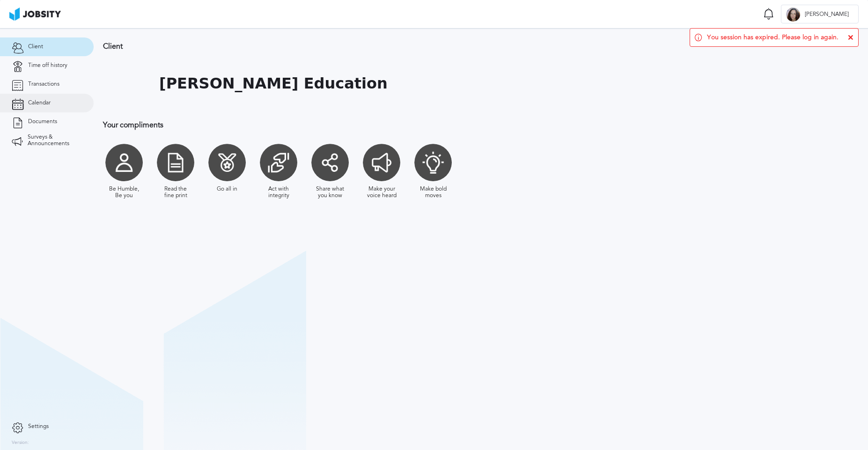 This screenshot has height=450, width=868. I want to click on div: Act with integrity, so click(278, 192).